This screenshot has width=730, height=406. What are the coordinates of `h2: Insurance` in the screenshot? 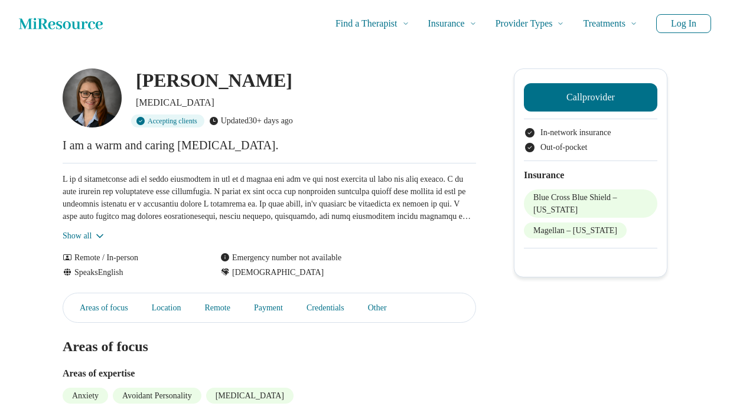 It's located at (591, 175).